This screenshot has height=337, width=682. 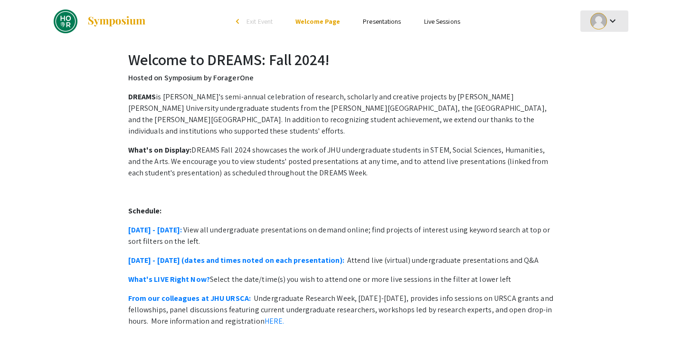 What do you see at coordinates (604, 21) in the screenshot?
I see `button: Expand account dropdown` at bounding box center [604, 21].